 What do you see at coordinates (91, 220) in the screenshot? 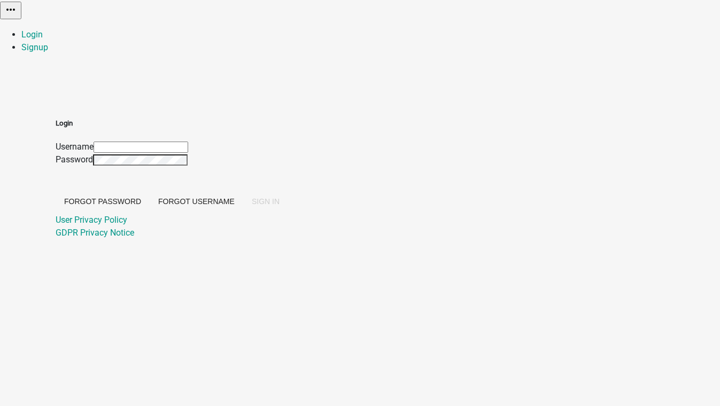
I see `a: User Privacy Policy` at bounding box center [91, 220].